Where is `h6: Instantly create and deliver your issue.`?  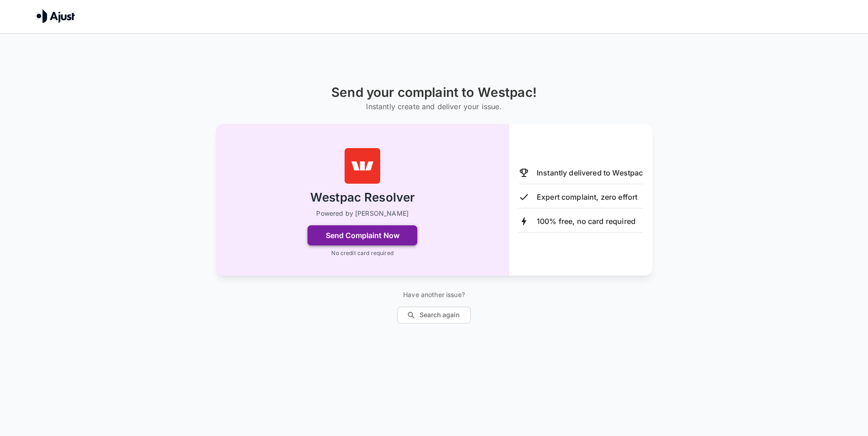
h6: Instantly create and deliver your issue. is located at coordinates (434, 107).